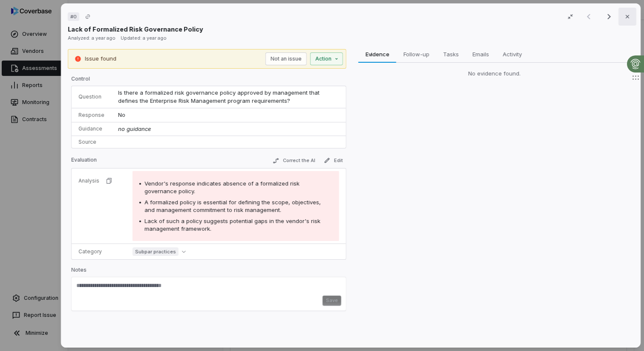 Image resolution: width=644 pixels, height=351 pixels. Describe the element at coordinates (228, 115) in the screenshot. I see `p: No` at that location.